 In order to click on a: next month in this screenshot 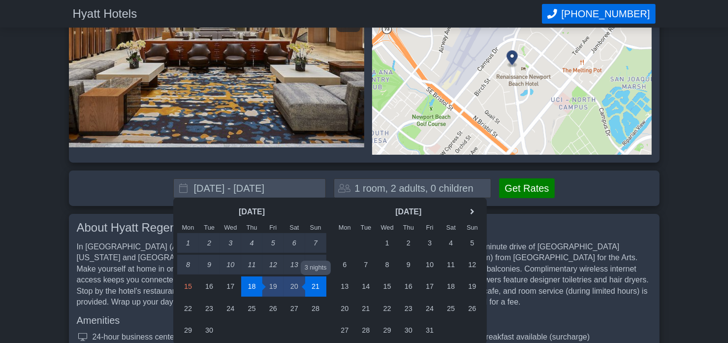, I will do `click(472, 212)`.